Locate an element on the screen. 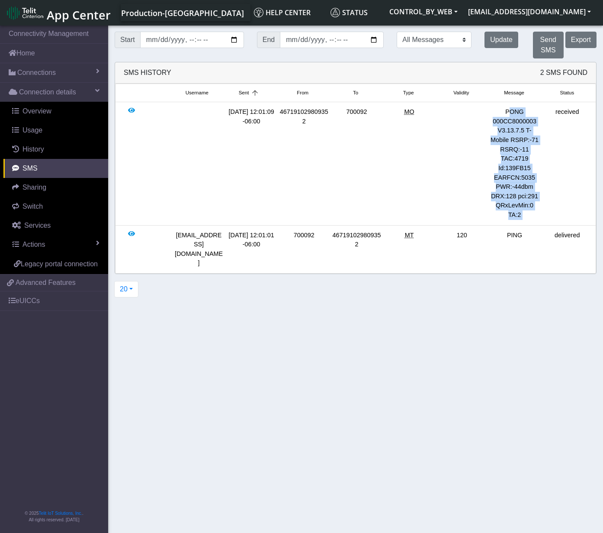  a: Services is located at coordinates (56, 225).